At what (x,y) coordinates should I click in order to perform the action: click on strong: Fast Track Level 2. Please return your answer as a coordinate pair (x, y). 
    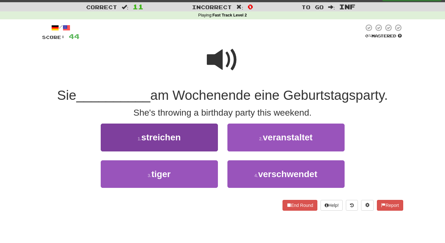
    Looking at the image, I should click on (230, 15).